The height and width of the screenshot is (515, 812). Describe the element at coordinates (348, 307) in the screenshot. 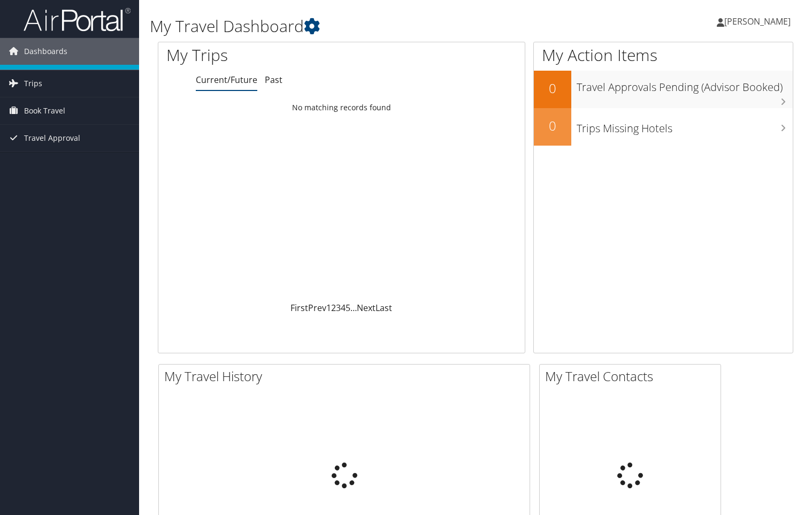

I see `a: 5` at that location.